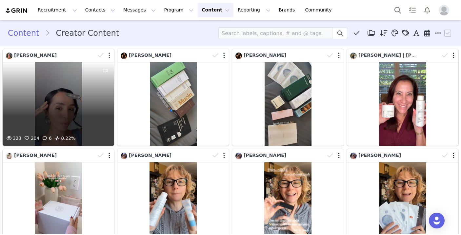 The height and width of the screenshot is (235, 461). Describe the element at coordinates (139, 10) in the screenshot. I see `button: Messages` at that location.